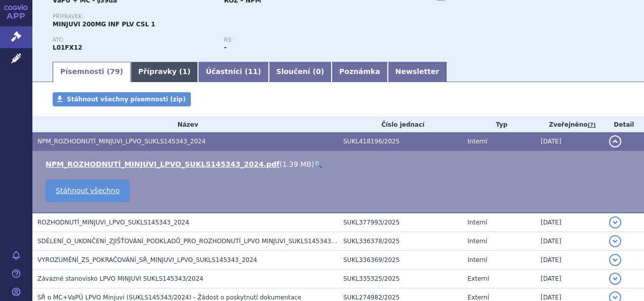 The height and width of the screenshot is (301, 644). Describe the element at coordinates (185, 71) in the screenshot. I see `span: 1` at that location.